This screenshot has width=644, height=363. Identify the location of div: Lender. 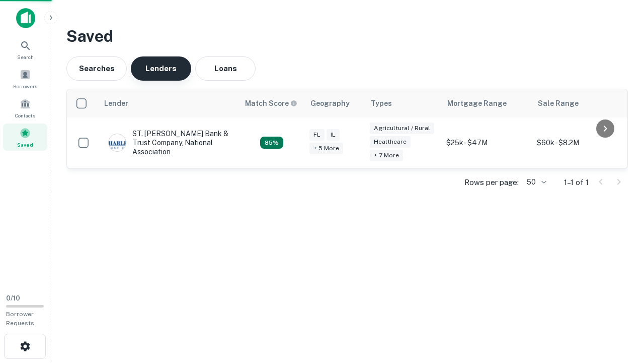
(116, 103).